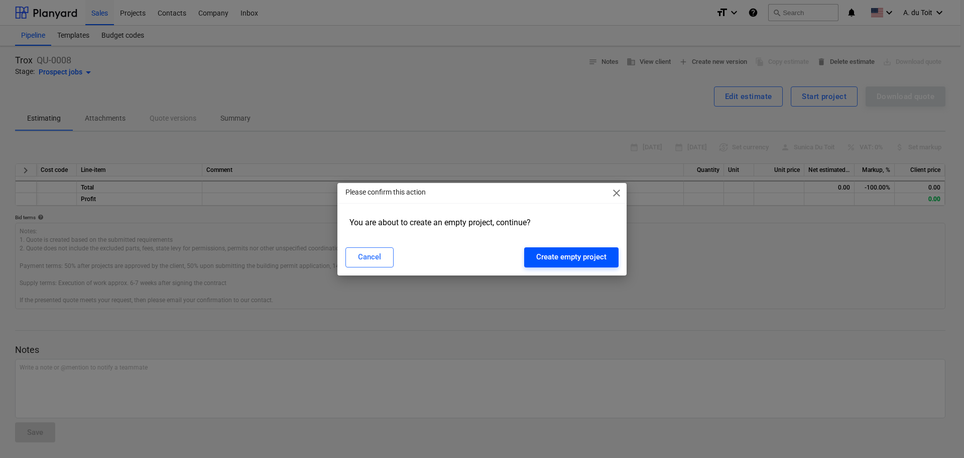 This screenshot has width=964, height=458. Describe the element at coordinates (482, 222) in the screenshot. I see `div: You are about to create an empty project, continue?` at that location.